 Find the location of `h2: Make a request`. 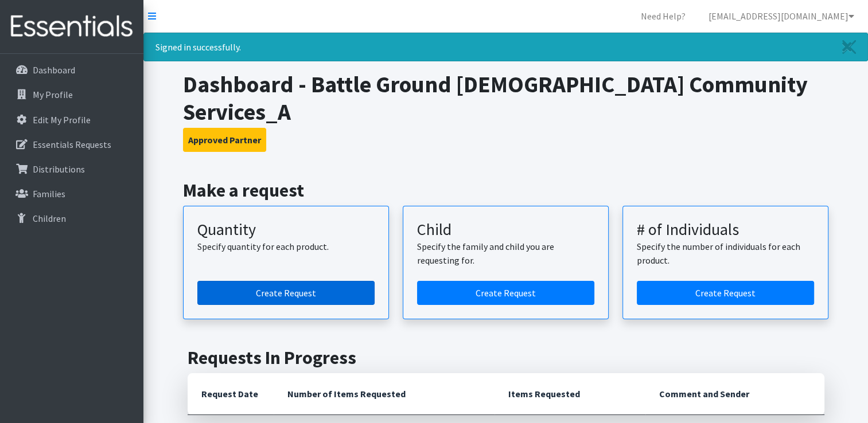

h2: Make a request is located at coordinates (506, 191).